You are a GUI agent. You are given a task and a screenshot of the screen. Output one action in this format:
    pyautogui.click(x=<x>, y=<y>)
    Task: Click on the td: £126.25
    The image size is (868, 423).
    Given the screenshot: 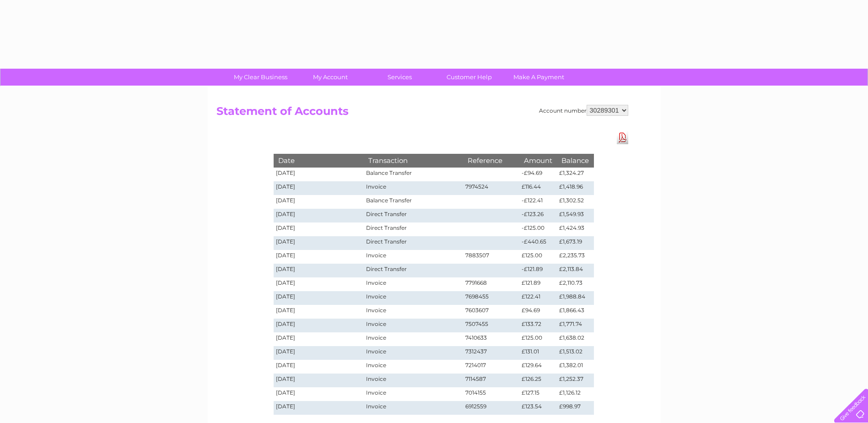 What is the action you would take?
    pyautogui.click(x=538, y=380)
    